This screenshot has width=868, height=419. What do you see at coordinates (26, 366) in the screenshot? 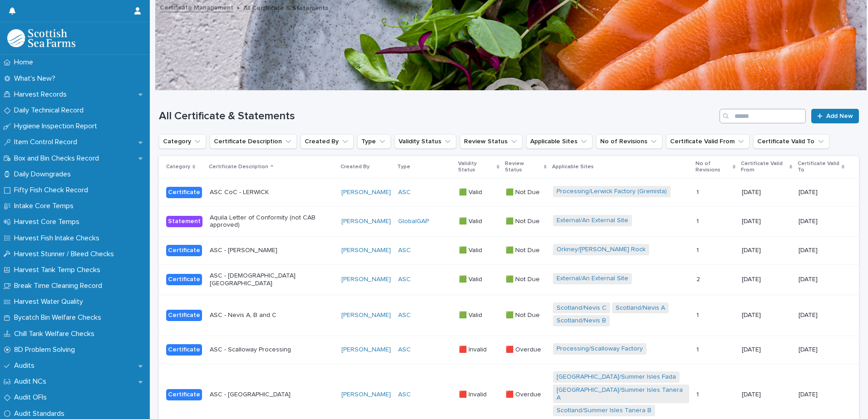
I see `p: Audits` at bounding box center [26, 366].